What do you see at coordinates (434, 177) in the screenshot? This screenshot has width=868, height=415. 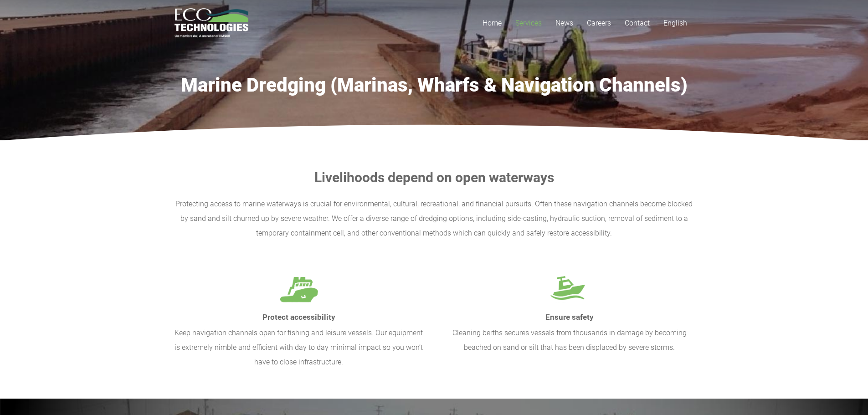 I see `strong: Livelihoods depend on open waterways` at bounding box center [434, 177].